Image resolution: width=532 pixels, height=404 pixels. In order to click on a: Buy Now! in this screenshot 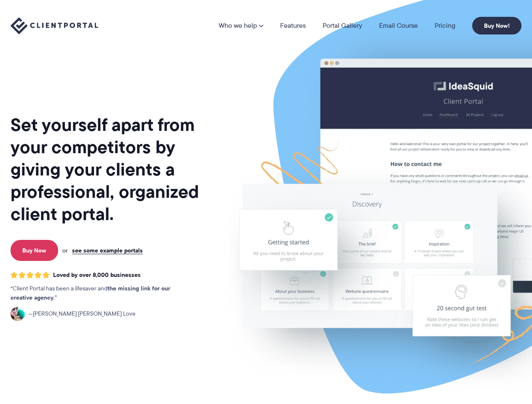, I will do `click(497, 26)`.